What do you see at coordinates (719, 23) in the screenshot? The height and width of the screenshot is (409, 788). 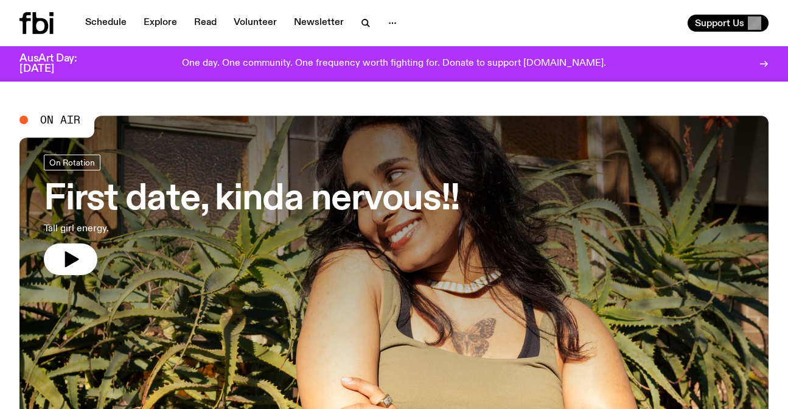 I see `span: Support Us` at bounding box center [719, 23].